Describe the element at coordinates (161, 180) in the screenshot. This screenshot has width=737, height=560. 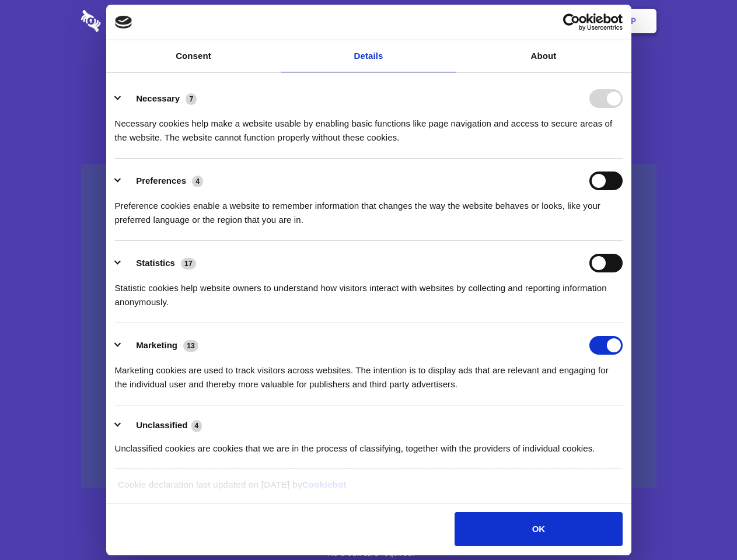
I see `label: Preferences` at that location.